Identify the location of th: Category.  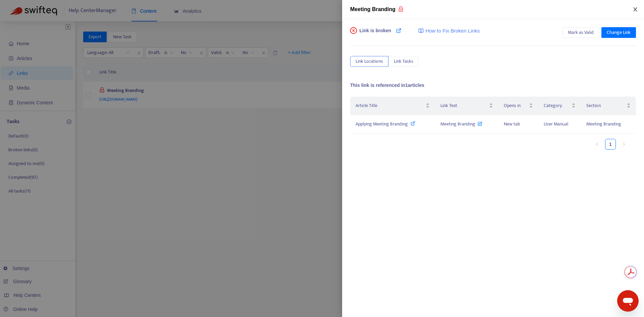
(559, 106).